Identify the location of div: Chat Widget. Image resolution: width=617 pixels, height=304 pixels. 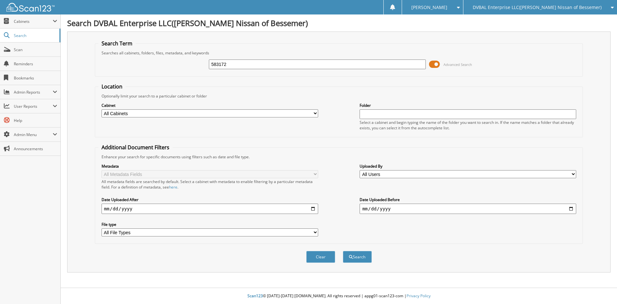
(601, 288).